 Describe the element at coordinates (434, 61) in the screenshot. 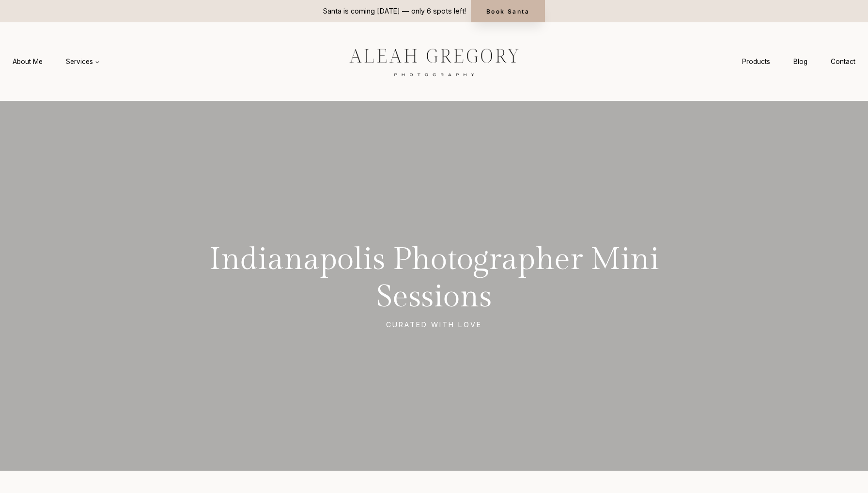

I see `img: aleah gregory logo` at that location.